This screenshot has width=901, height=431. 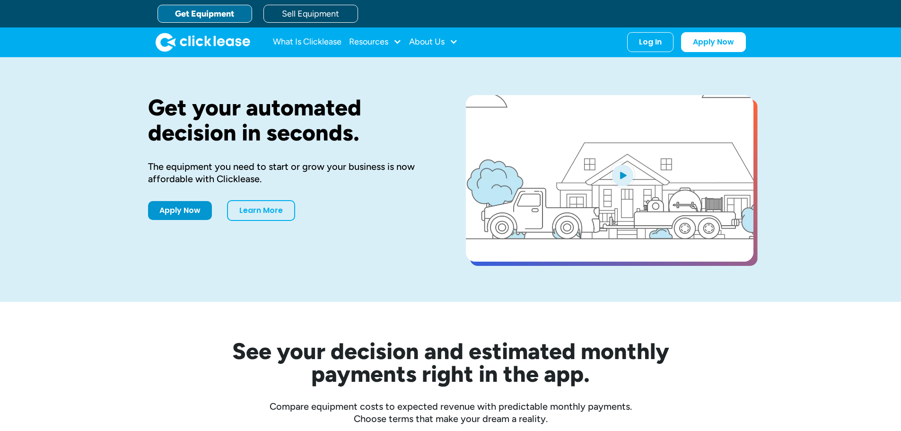 I want to click on img: Blue play button logo on a light blue circular background, so click(x=623, y=175).